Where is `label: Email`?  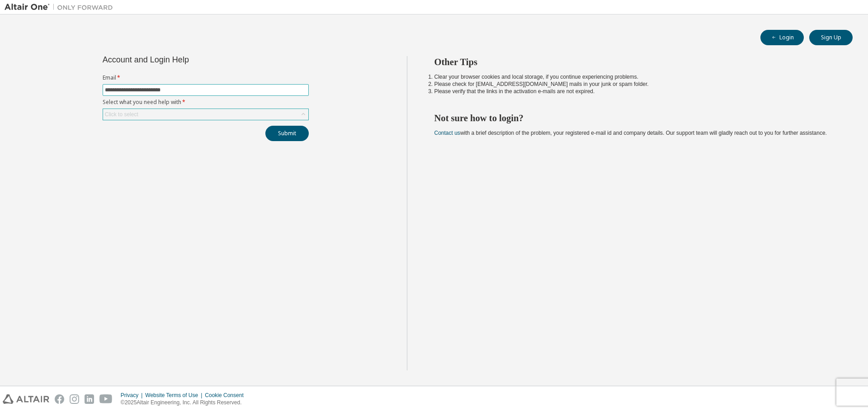 label: Email is located at coordinates (205, 77).